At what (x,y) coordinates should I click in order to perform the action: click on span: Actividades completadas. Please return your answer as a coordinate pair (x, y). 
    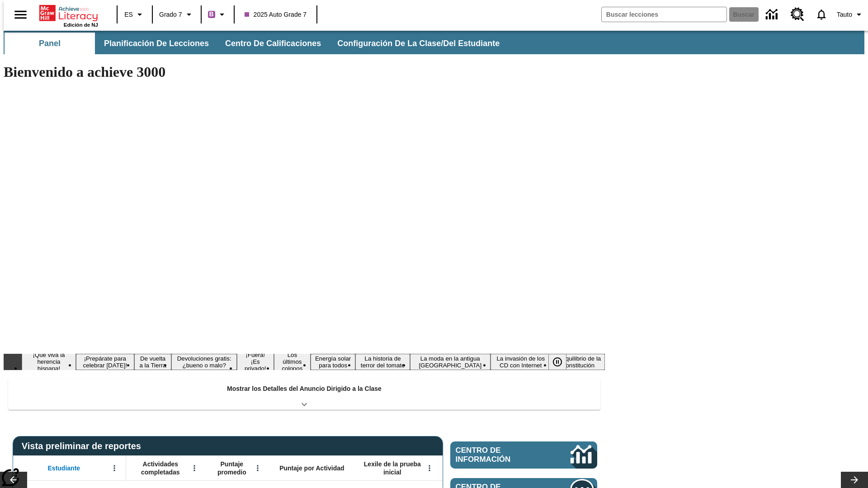
    Looking at the image, I should click on (160, 468).